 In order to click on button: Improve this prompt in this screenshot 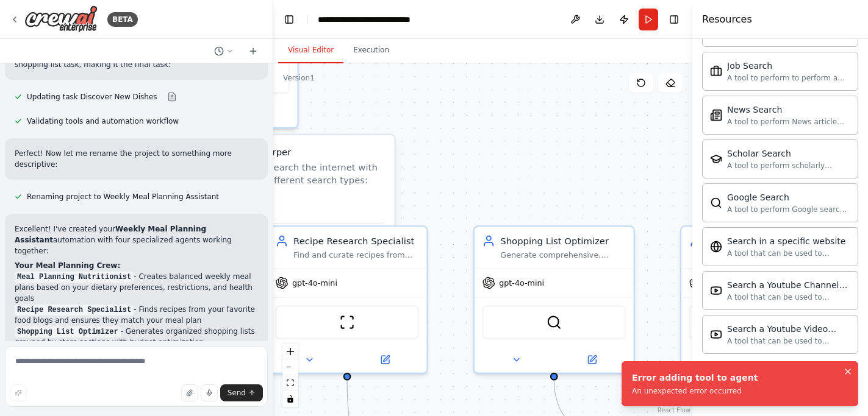, I will do `click(19, 393)`.